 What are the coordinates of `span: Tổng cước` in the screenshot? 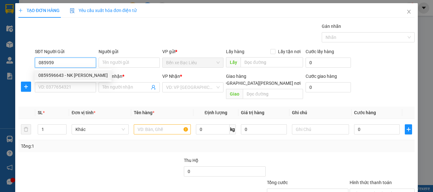 It's located at (277, 183).